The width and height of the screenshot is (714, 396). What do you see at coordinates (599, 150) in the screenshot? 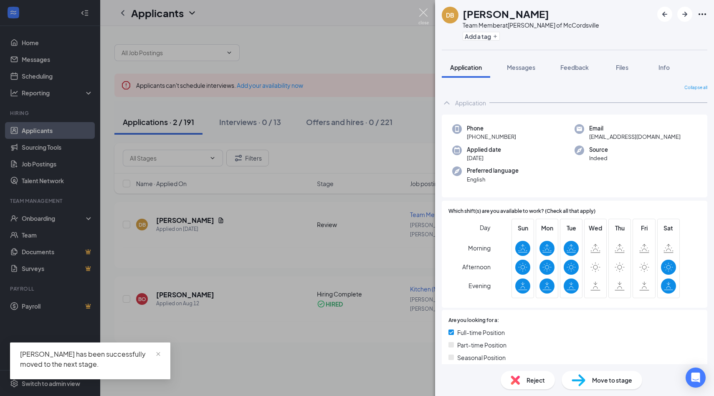
I see `span: Source` at bounding box center [599, 150].